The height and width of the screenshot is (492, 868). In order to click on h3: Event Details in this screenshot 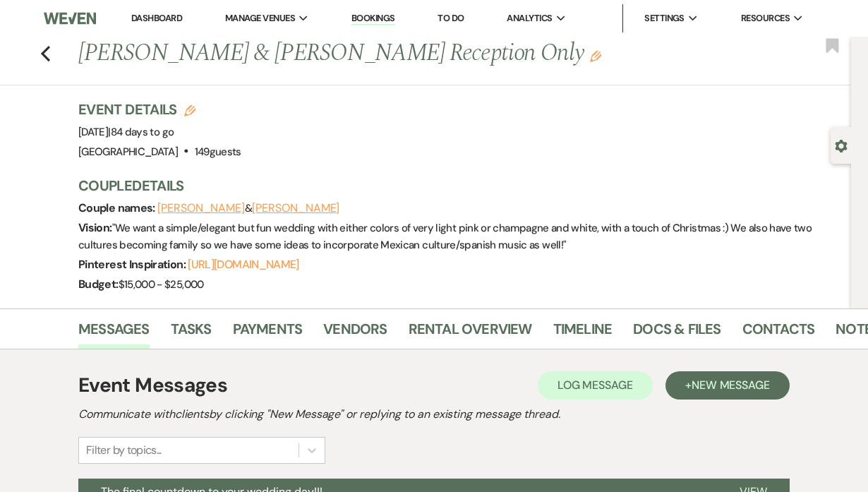, I will do `click(160, 110)`.